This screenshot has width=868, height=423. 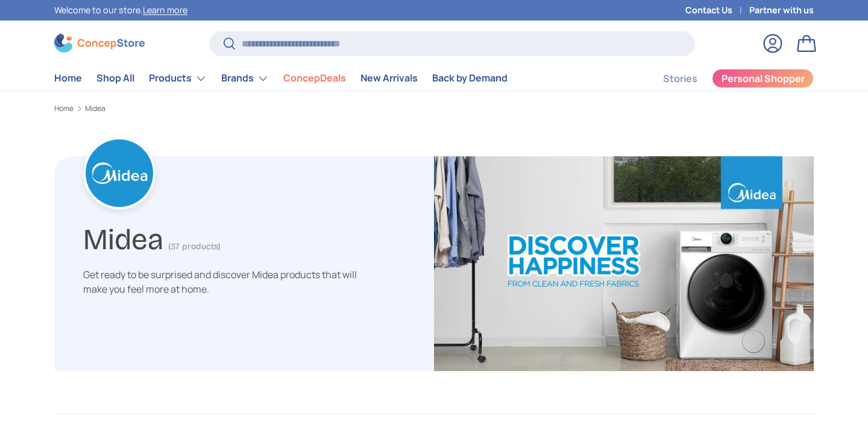 I want to click on img: ConcepStore, so click(x=99, y=43).